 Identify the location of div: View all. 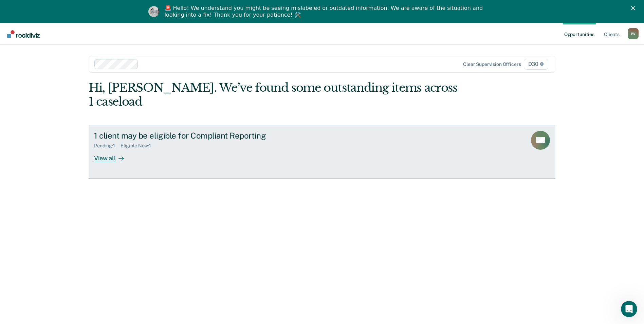
(113, 155).